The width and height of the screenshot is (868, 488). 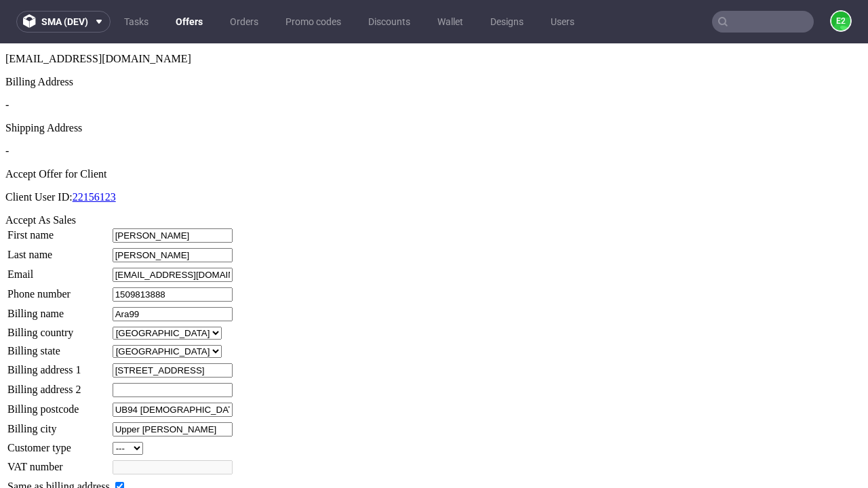 What do you see at coordinates (63, 22) in the screenshot?
I see `button: sma (dev)` at bounding box center [63, 22].